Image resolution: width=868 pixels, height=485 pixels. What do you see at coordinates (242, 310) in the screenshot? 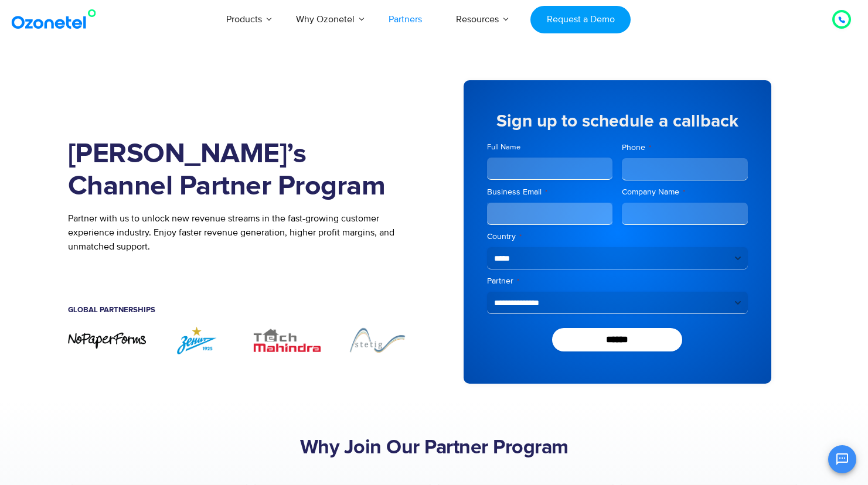
I see `h5: Global Partnerships` at bounding box center [242, 310].